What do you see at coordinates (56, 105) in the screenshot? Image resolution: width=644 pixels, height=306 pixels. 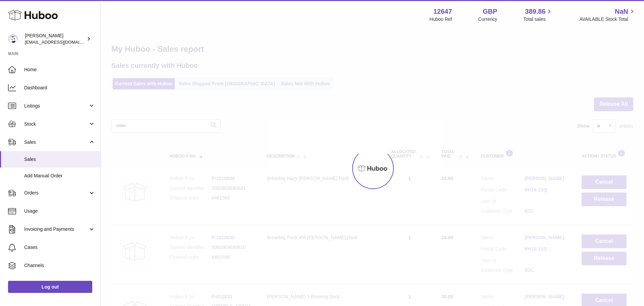 I see `span: Listings` at bounding box center [56, 105].